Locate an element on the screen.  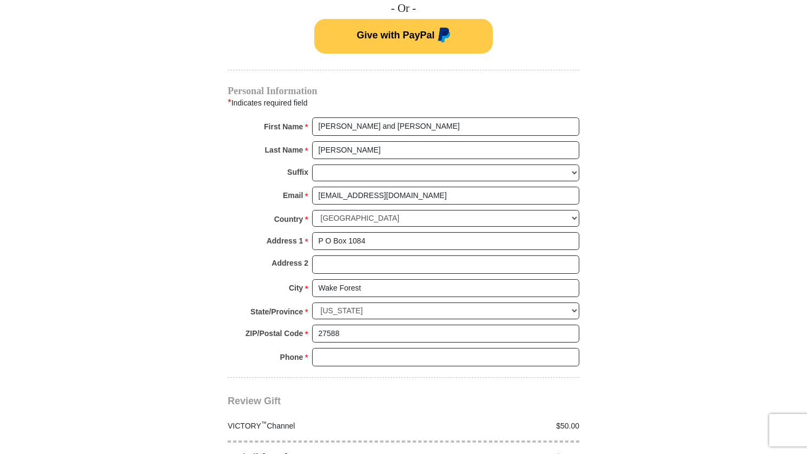
div: $50.00 is located at coordinates (494, 425).